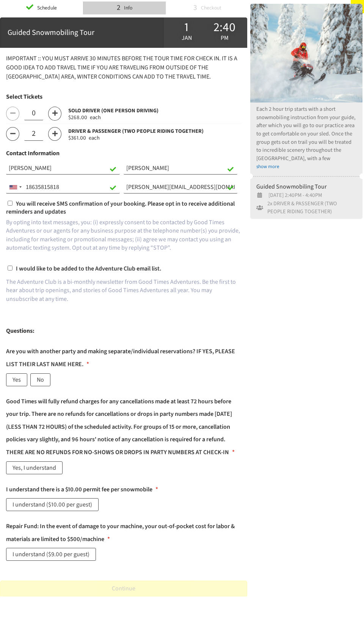 The image size is (364, 634). I want to click on p: Repair Fund: In the event of damage to your machine, your out-of-pocket cost for labor & material..., so click(120, 533).